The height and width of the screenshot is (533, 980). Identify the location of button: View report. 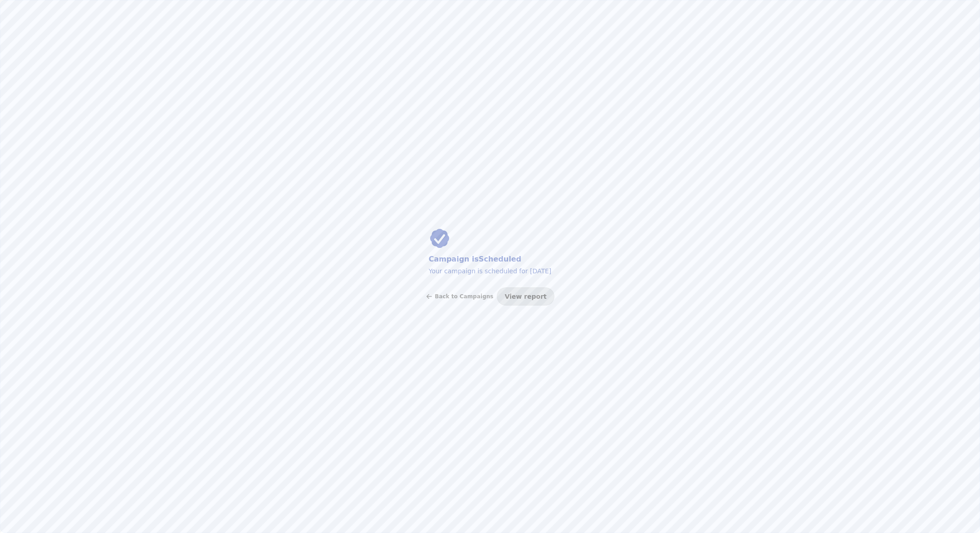
(526, 297).